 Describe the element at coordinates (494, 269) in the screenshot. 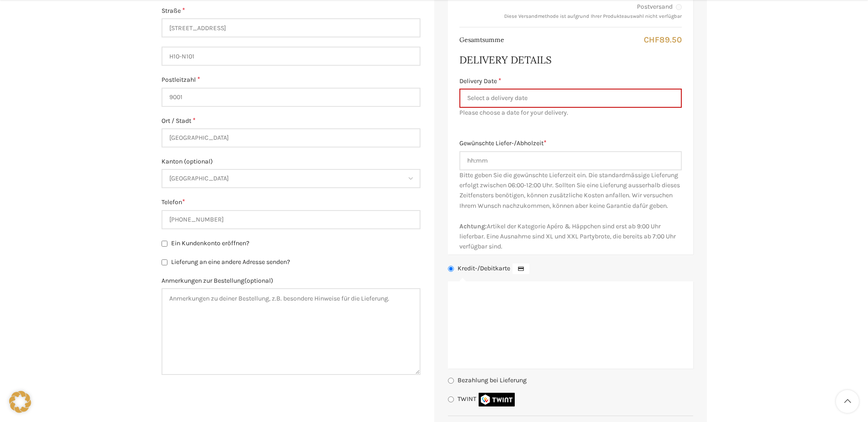

I see `label: Kredit-/Debitkarte` at that location.